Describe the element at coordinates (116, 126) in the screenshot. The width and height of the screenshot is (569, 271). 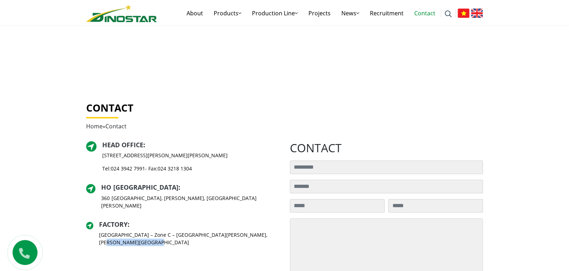
I see `span: Contact` at that location.